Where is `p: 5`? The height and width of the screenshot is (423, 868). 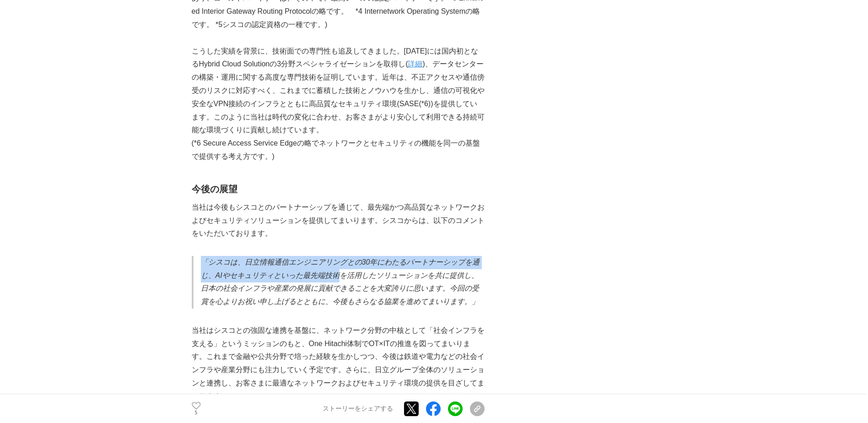
p: 5 is located at coordinates (196, 413).